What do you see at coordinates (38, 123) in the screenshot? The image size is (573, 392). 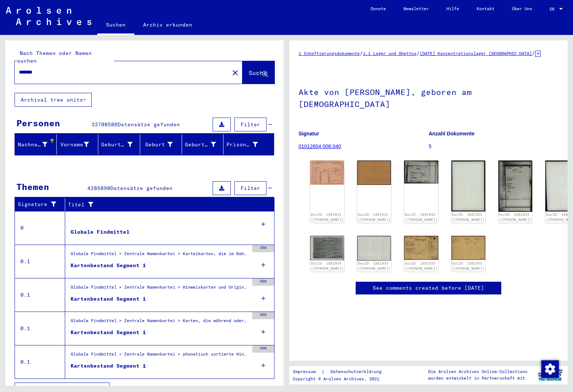 I see `div: Personen` at bounding box center [38, 123].